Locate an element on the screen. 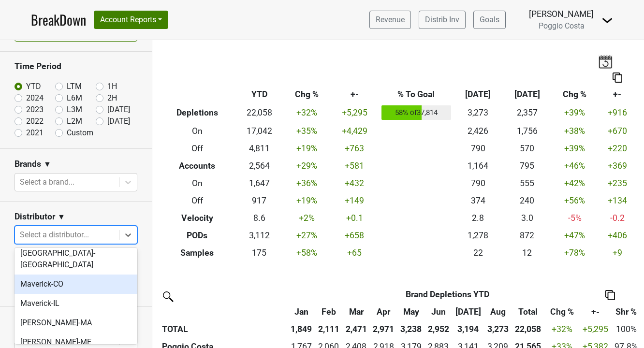 The height and width of the screenshot is (348, 644). th: Accounts is located at coordinates (197, 166).